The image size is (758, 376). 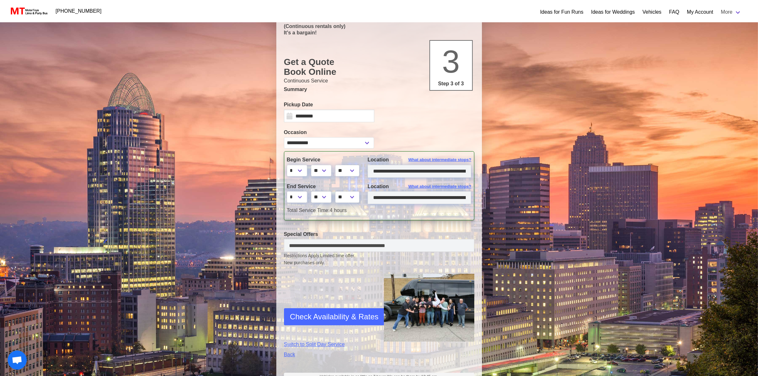 What do you see at coordinates (451, 61) in the screenshot?
I see `span: 3` at bounding box center [451, 61].